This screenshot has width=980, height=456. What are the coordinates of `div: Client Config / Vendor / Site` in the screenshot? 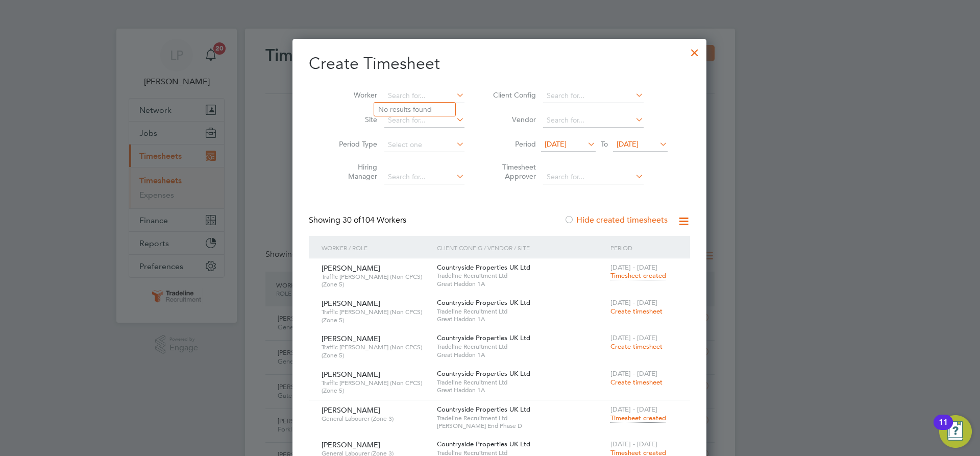 It's located at (520, 247).